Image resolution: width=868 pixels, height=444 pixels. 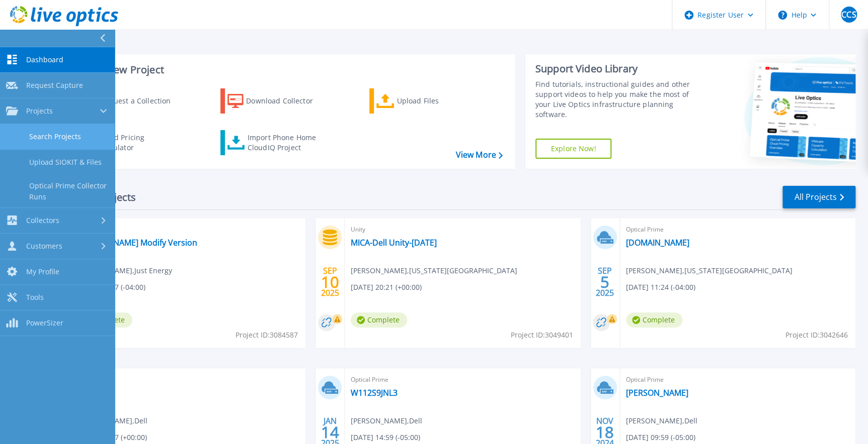 What do you see at coordinates (266, 335) in the screenshot?
I see `span: Project ID: 3084587` at bounding box center [266, 335].